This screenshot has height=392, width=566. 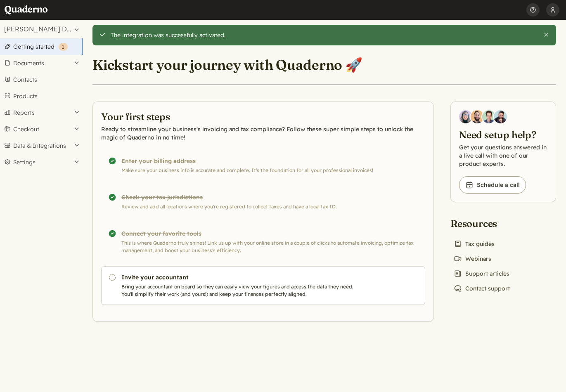 I want to click on h3: Invite your accountant, so click(x=242, y=278).